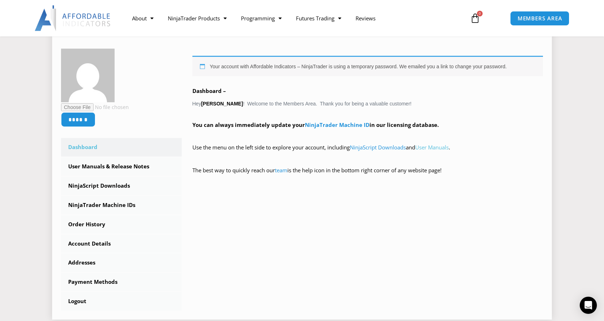 This screenshot has width=604, height=321. What do you see at coordinates (121, 301) in the screenshot?
I see `a: Logout` at bounding box center [121, 301].